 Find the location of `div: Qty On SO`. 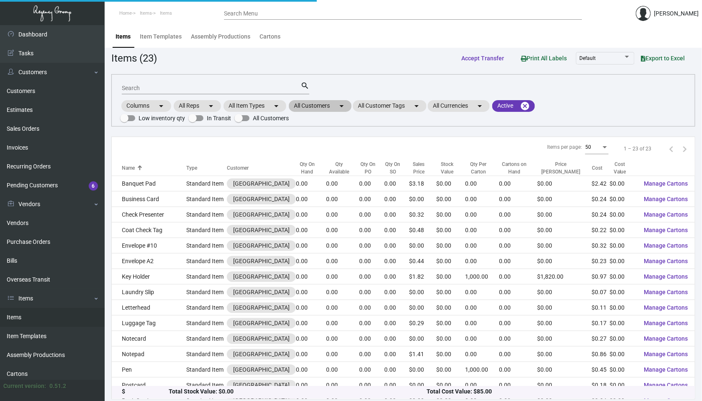

div: Qty On SO is located at coordinates (393, 168).